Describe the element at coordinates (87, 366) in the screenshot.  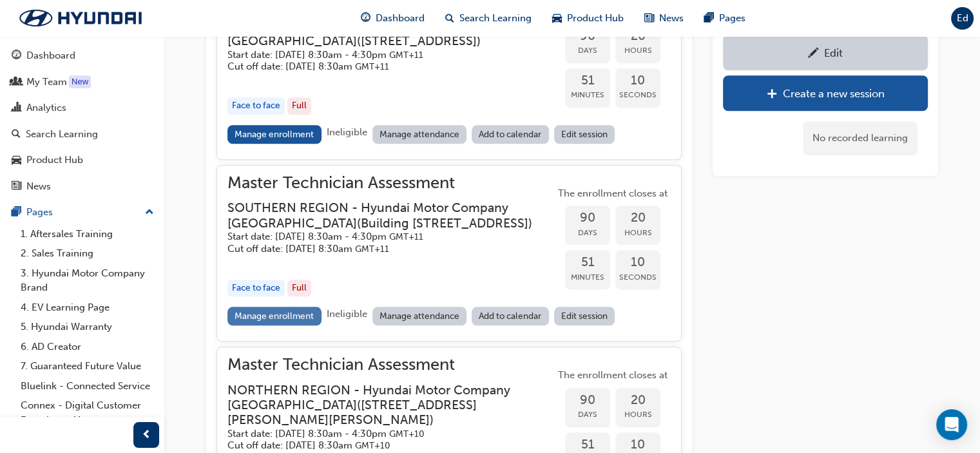
I see `a: 7. Guaranteed Future Value` at that location.